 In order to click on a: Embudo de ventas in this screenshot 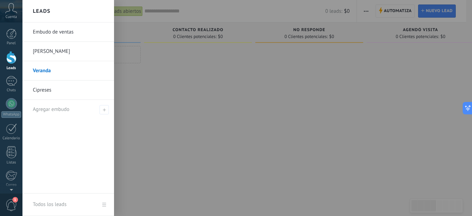, I will do `click(70, 32)`.